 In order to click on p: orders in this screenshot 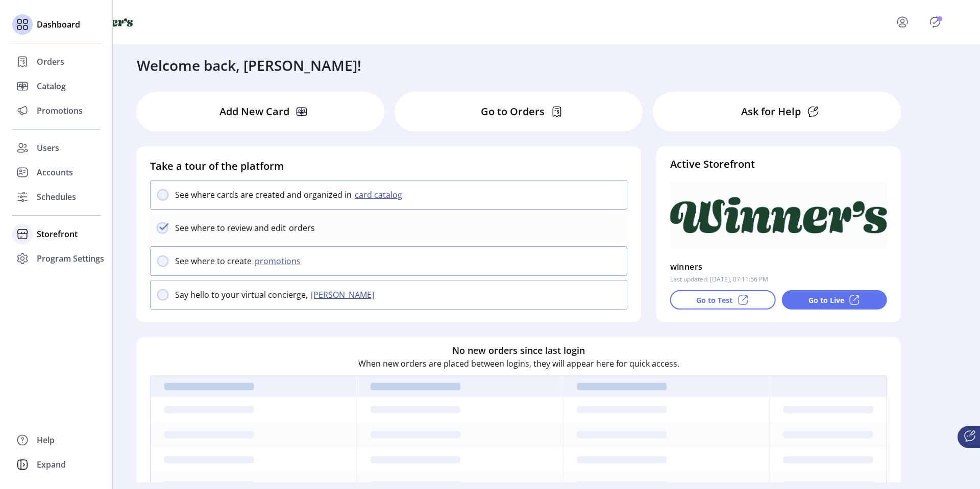, I will do `click(300, 228)`.